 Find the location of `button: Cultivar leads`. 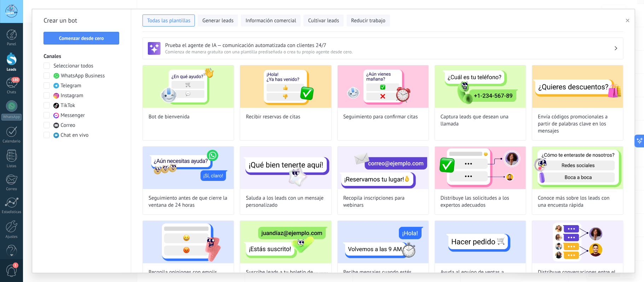

button: Cultivar leads is located at coordinates (323, 20).